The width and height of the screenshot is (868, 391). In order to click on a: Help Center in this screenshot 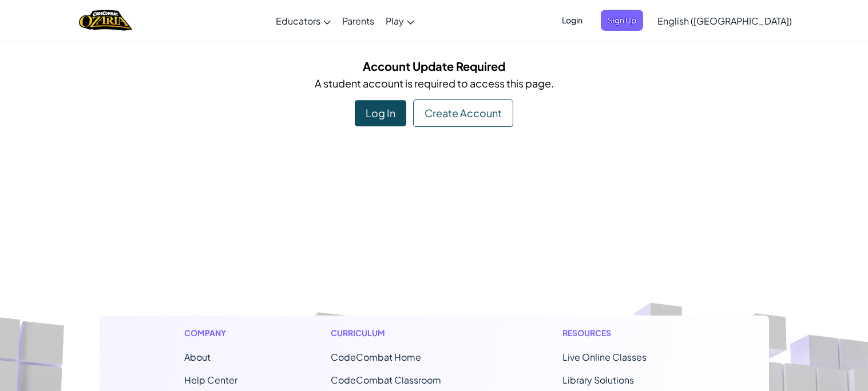, I will do `click(211, 379)`.